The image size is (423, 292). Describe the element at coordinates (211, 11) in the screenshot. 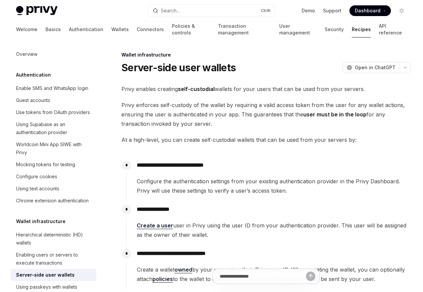

I see `button: Search...CtrlK` at that location.